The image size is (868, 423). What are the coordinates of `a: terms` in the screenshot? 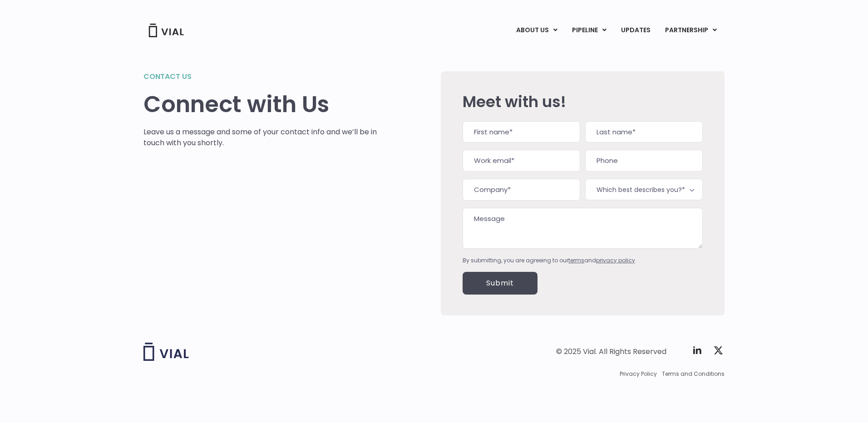 It's located at (576, 260).